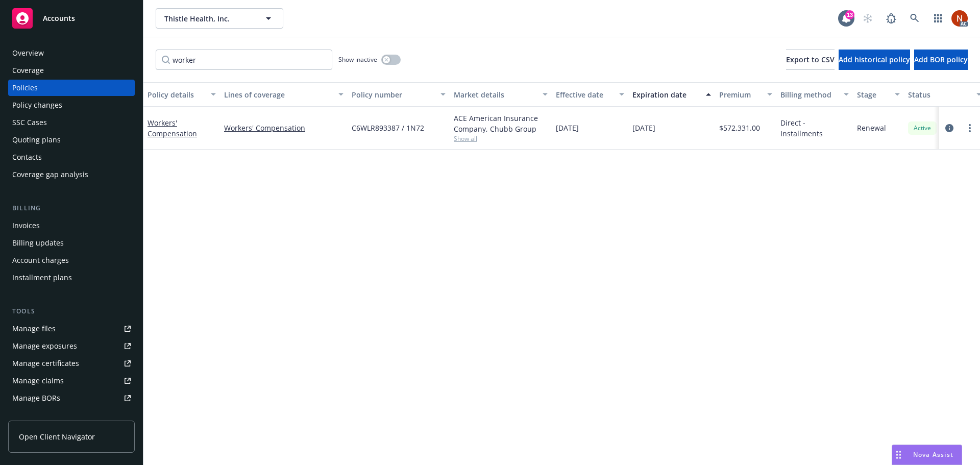 This screenshot has width=980, height=465. I want to click on a: Switch app, so click(938, 18).